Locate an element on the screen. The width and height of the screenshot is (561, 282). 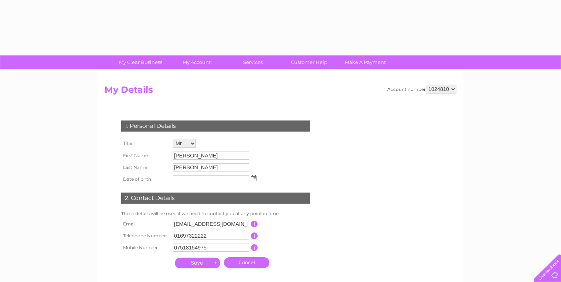
th: Date of birth is located at coordinates (145, 179).